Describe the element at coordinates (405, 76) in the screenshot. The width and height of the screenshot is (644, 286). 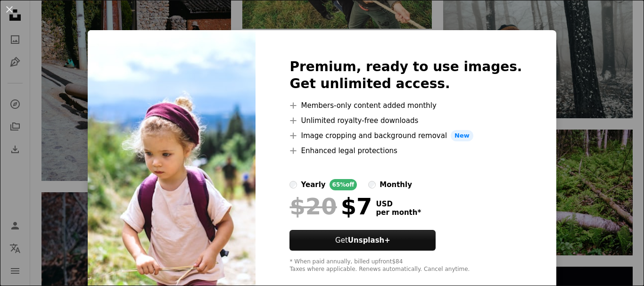
I see `h2: Premium, ready to use images. Get unlimited access.` at that location.